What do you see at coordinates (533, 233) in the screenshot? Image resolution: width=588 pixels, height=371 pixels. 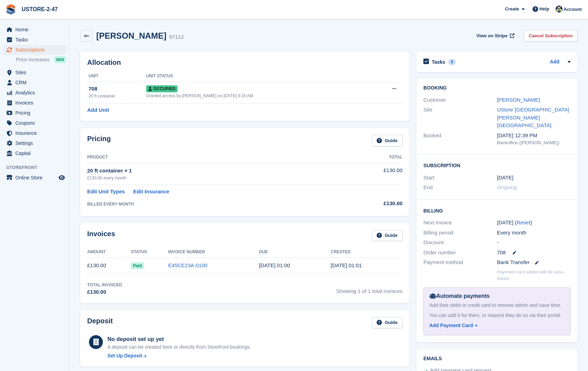 I see `div: Every month` at bounding box center [533, 233].